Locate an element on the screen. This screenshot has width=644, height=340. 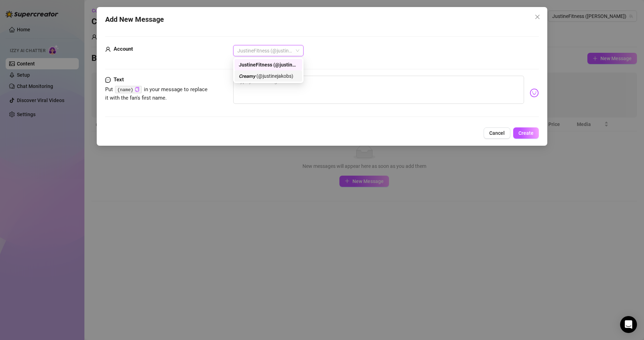
span: user is located at coordinates (108, 49).